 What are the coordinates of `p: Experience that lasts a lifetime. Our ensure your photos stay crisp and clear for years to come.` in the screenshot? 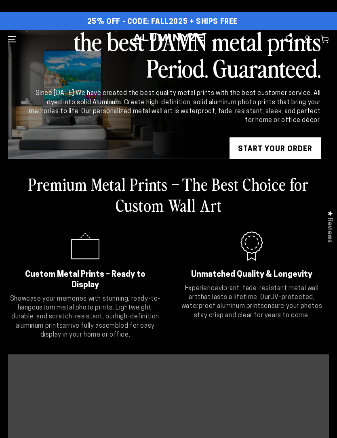 It's located at (252, 302).